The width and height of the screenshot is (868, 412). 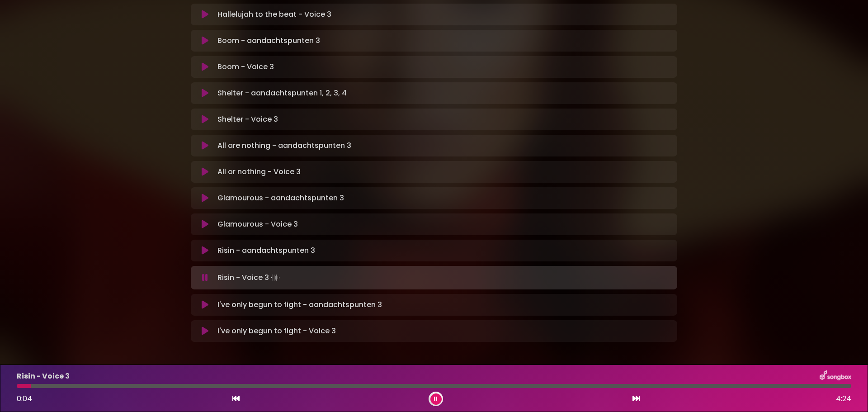 I want to click on p: Boom - Voice 3, so click(x=245, y=67).